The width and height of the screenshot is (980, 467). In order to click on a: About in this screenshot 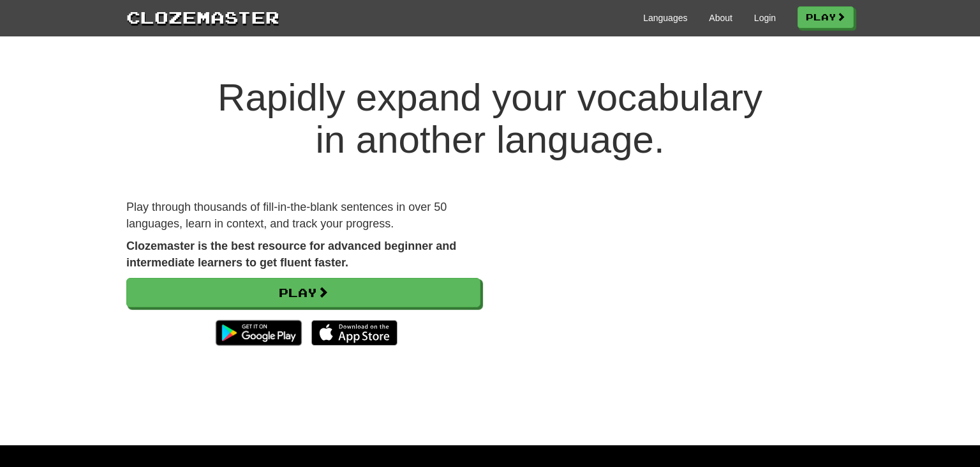, I will do `click(721, 18)`.